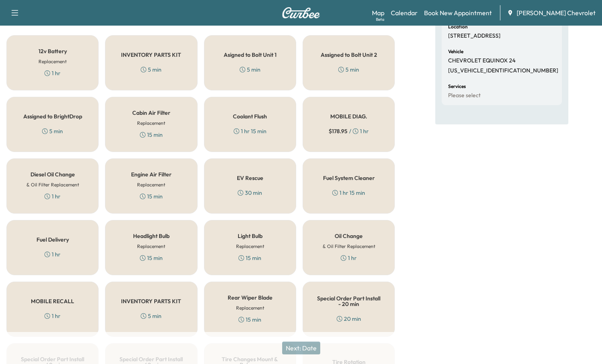 The width and height of the screenshot is (602, 364). What do you see at coordinates (349, 132) in the screenshot?
I see `div: / 1 hr` at bounding box center [349, 132].